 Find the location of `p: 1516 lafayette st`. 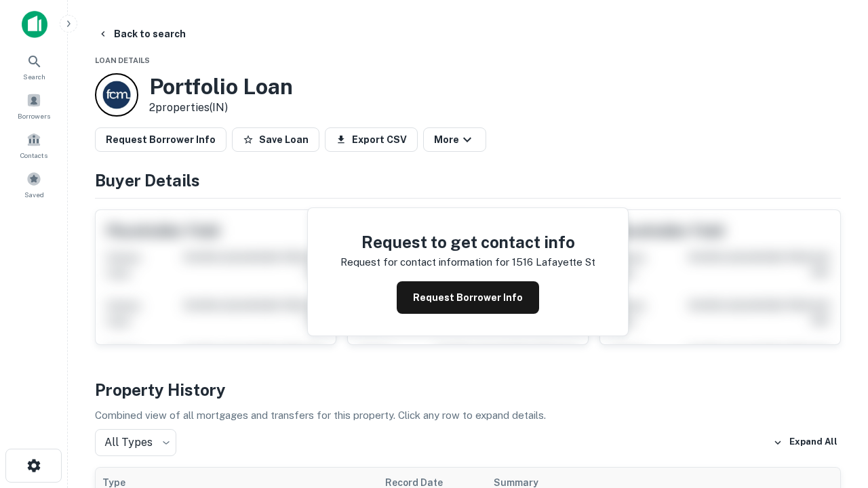

p: 1516 lafayette st is located at coordinates (553, 263).